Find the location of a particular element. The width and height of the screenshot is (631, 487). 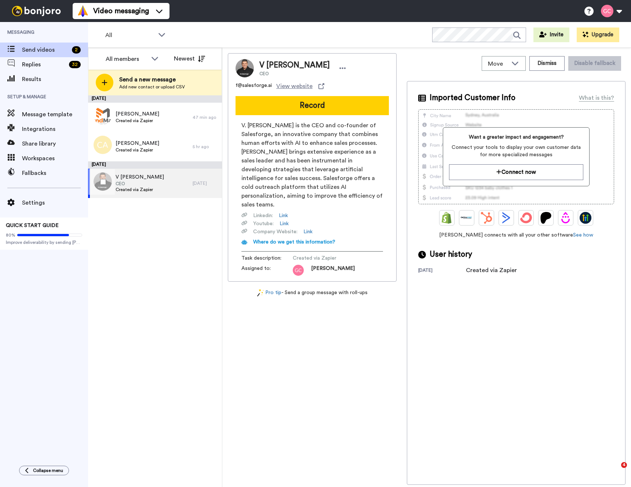

span: Collapse menu is located at coordinates (48, 470).